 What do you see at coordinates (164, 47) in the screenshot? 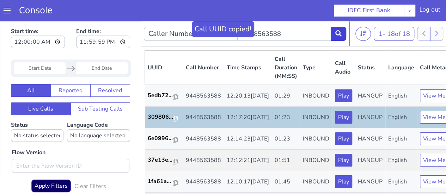
I see `th: UUID` at bounding box center [164, 47].